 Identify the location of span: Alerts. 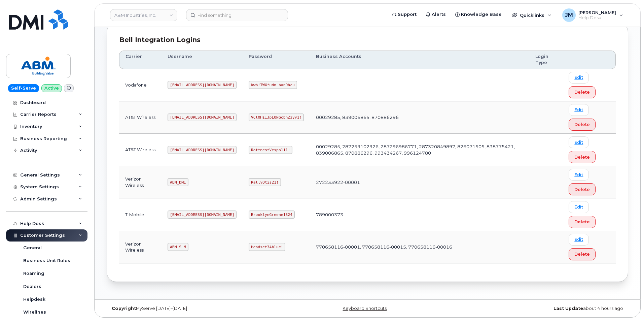
(439, 15).